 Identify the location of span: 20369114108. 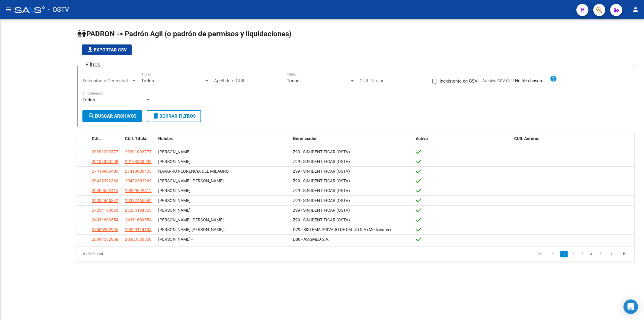
(138, 229).